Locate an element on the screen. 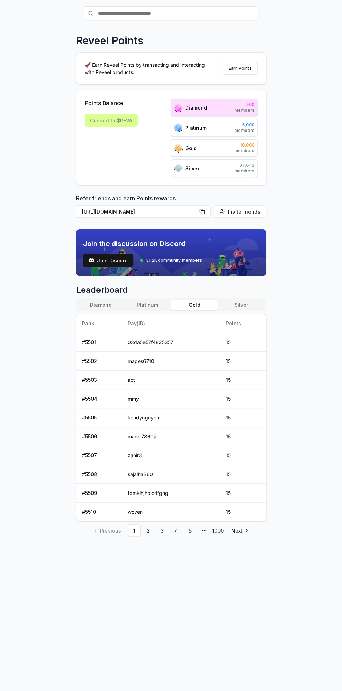 Image resolution: width=342 pixels, height=691 pixels. img: test is located at coordinates (91, 260).